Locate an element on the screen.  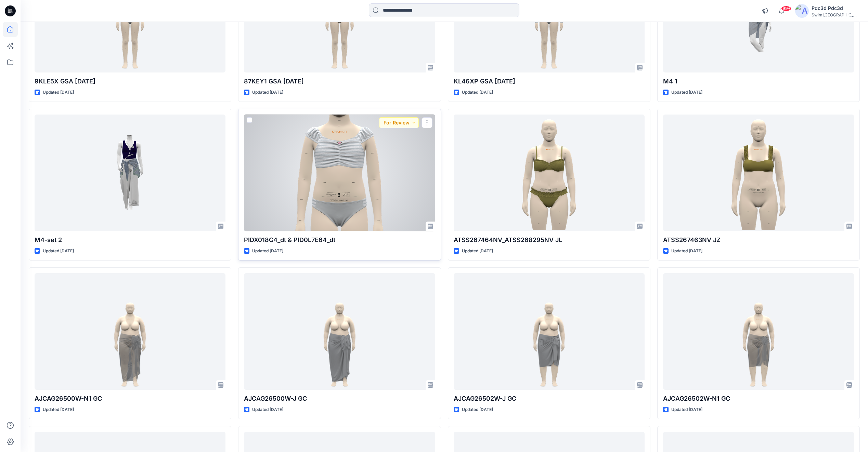
p: ATSS267463NV JZ is located at coordinates (759, 240).